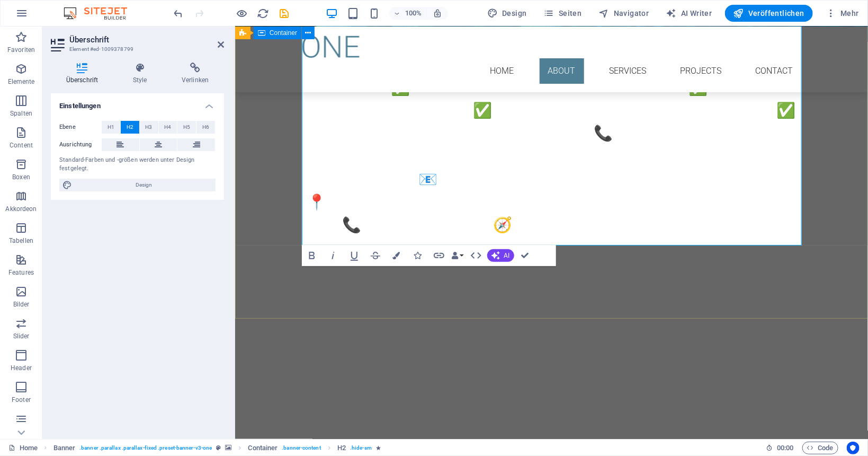  I want to click on nav: breadcrumb, so click(217, 448).